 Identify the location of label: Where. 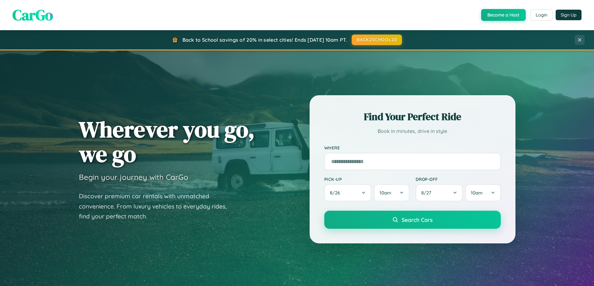
(412, 148).